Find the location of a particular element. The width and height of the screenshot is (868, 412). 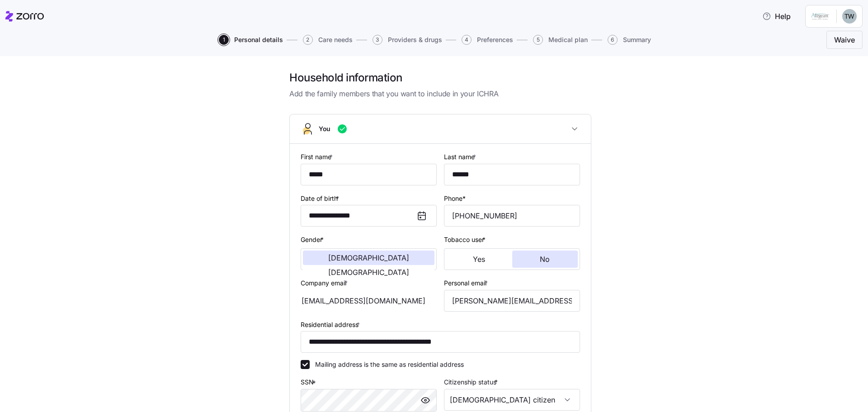

span: 4 is located at coordinates (467, 40).